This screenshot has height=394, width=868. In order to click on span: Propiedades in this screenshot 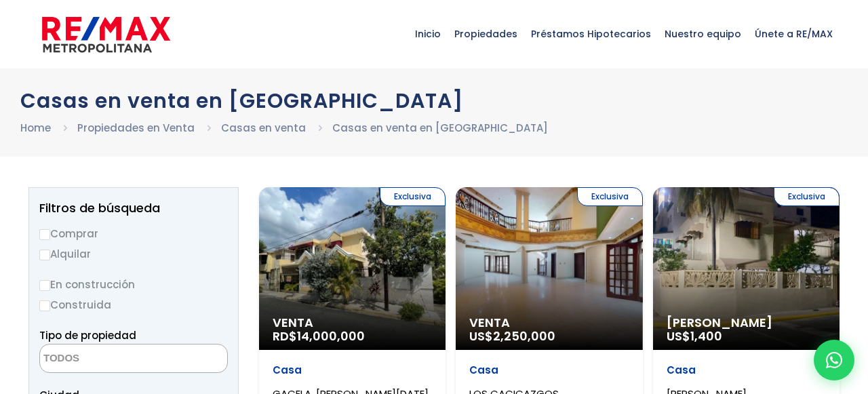, I will do `click(485, 34)`.